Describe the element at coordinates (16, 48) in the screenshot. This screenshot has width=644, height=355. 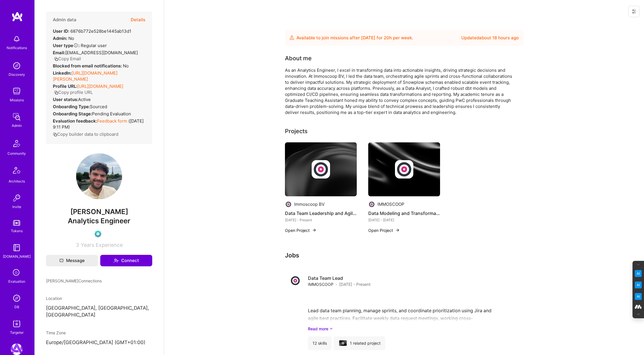
I see `div: Notifications` at that location.